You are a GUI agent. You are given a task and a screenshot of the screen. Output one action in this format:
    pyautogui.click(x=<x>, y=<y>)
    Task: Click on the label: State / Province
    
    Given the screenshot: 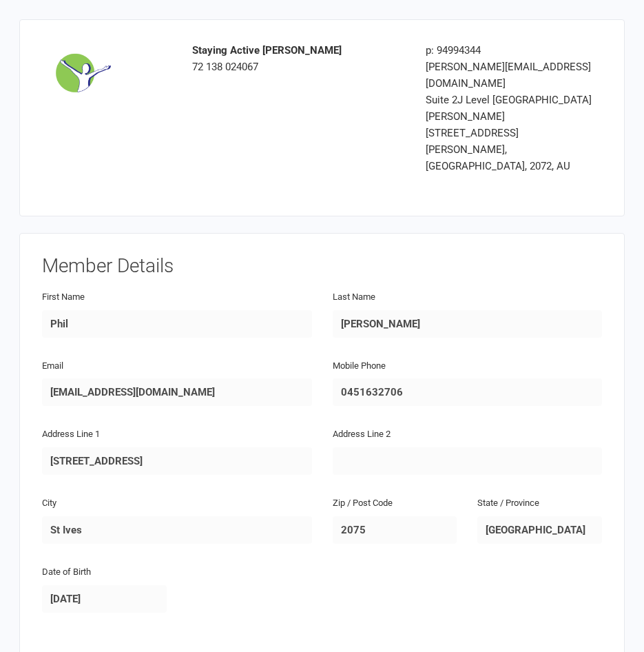 What is the action you would take?
    pyautogui.click(x=509, y=503)
    